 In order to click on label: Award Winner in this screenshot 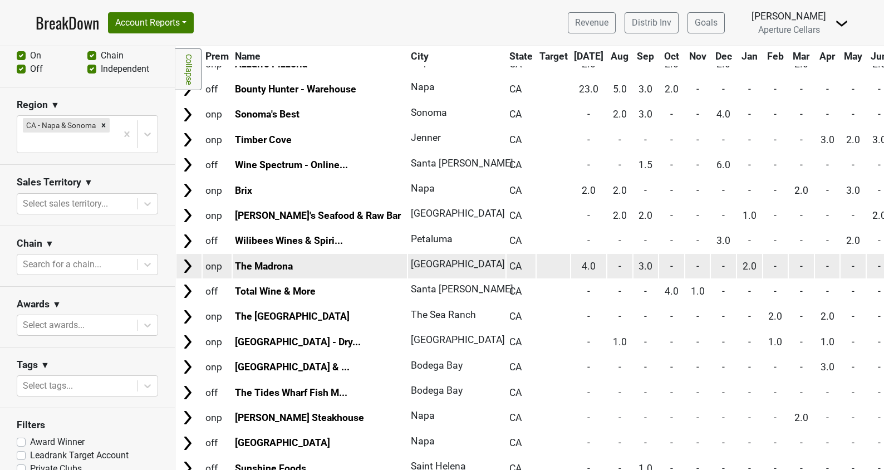, I will do `click(57, 442)`.